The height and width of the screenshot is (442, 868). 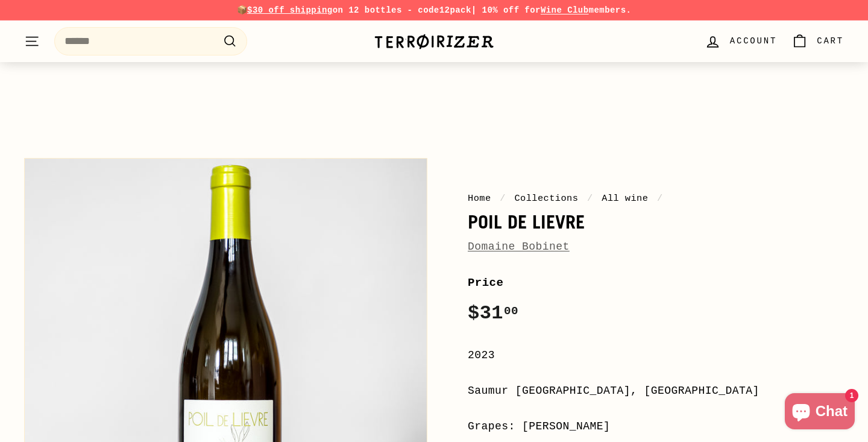 What do you see at coordinates (655, 222) in the screenshot?
I see `h1: Poil de Lievre` at bounding box center [655, 222].